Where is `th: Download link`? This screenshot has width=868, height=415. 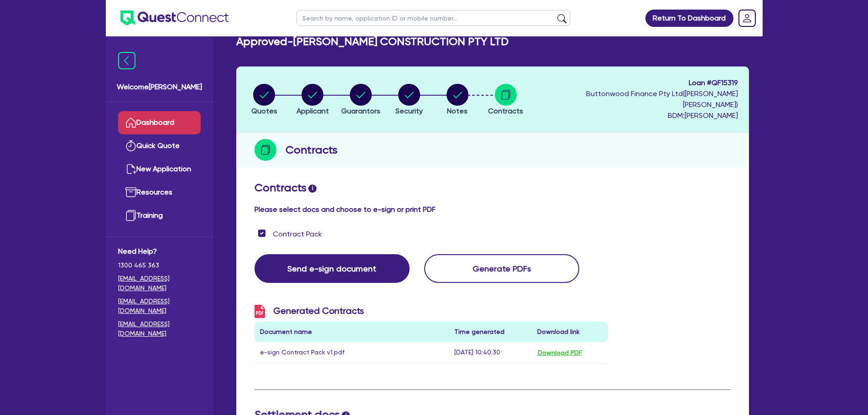 th: Download link is located at coordinates (570, 332).